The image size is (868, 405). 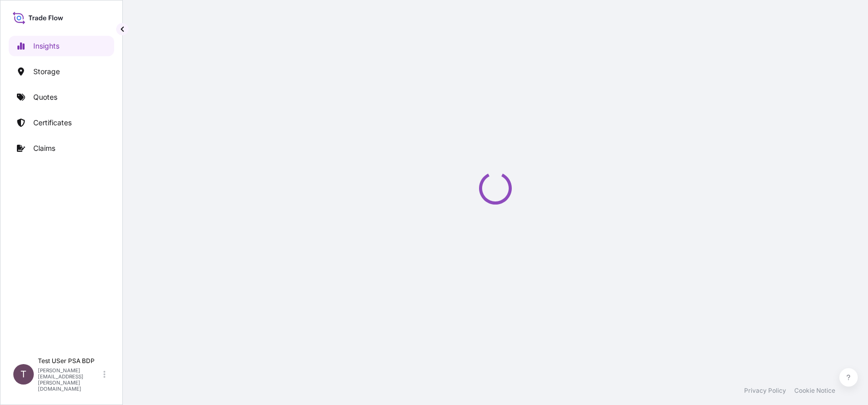 I want to click on a: Quotes, so click(x=61, y=97).